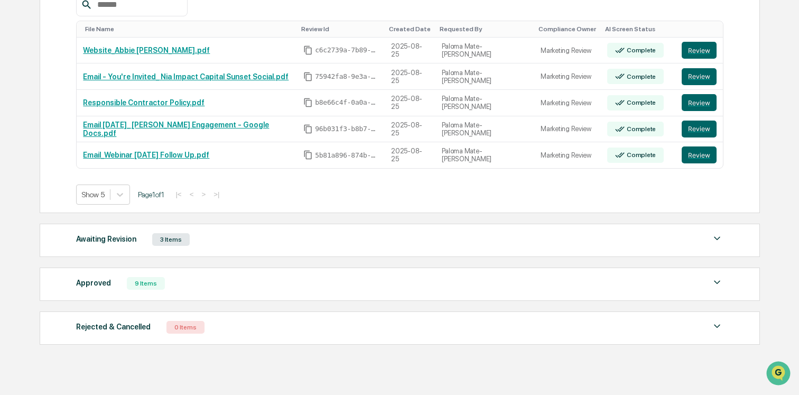 This screenshot has width=799, height=395. What do you see at coordinates (347, 77) in the screenshot?
I see `span: 75942fa8-9e3a-4274-ba51-7c3a3657b9d7` at bounding box center [347, 77].